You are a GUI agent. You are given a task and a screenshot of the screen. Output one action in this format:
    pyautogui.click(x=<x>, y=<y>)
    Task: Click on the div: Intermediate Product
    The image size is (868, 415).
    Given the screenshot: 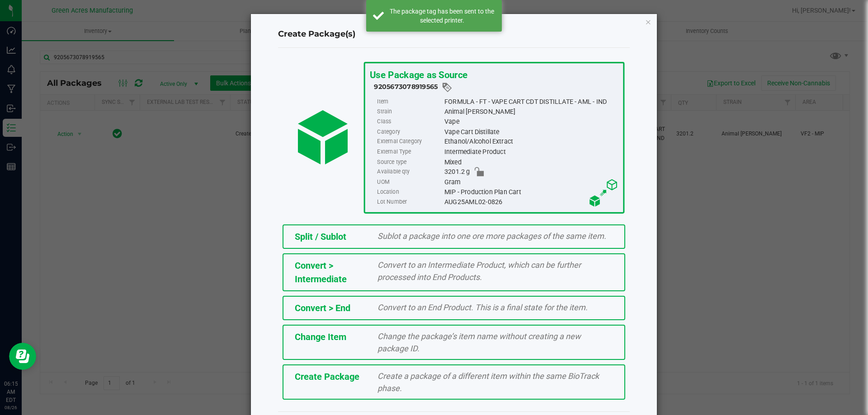 What is the action you would take?
    pyautogui.click(x=530, y=152)
    